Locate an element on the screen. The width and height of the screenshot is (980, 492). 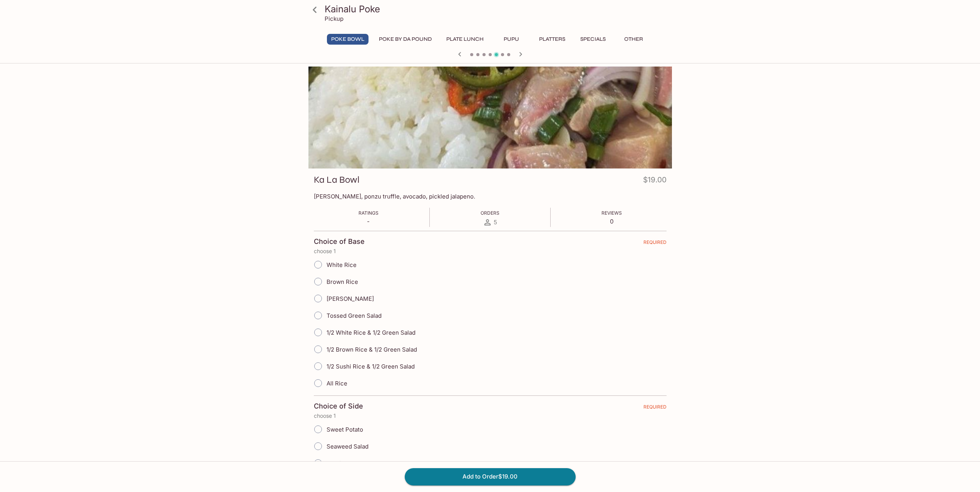
span: 5 is located at coordinates (495, 222).